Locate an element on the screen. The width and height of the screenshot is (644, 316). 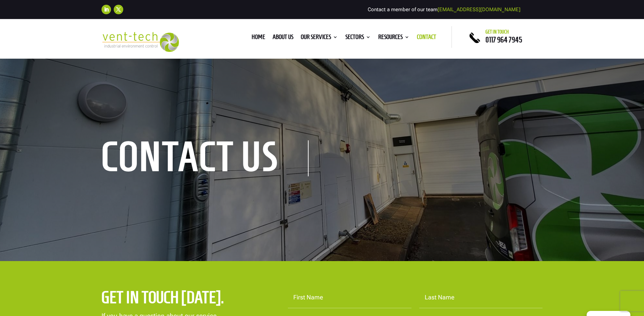
a: Sectors is located at coordinates (358, 38).